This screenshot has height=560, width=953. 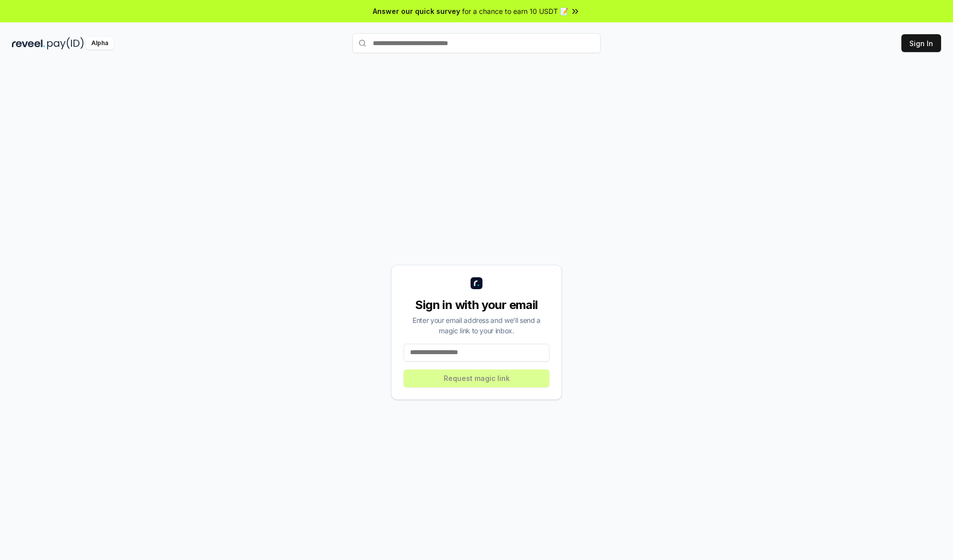 I want to click on button: Sign In, so click(x=922, y=43).